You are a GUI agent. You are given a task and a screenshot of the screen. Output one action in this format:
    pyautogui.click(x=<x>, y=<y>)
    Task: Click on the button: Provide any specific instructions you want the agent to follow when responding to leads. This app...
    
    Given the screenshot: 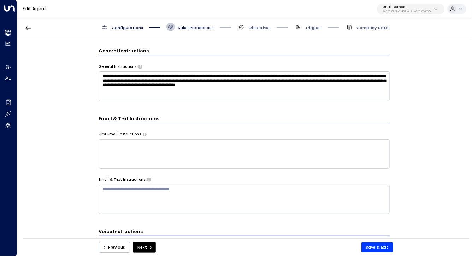 What is the action you would take?
    pyautogui.click(x=140, y=66)
    